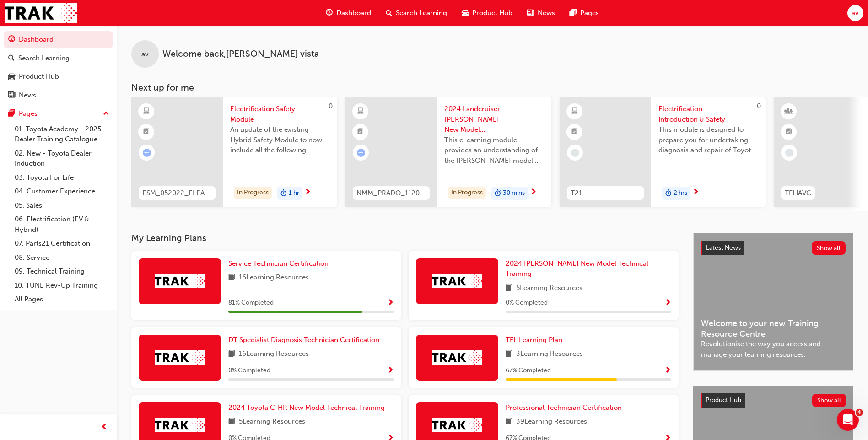 This screenshot has width=868, height=440. What do you see at coordinates (663, 152) in the screenshot?
I see `a: 0T21-FOD_HVIS_PREREQElectrification Introduction & SafetyThis module is designed to prepare you f...` at bounding box center [663, 152].